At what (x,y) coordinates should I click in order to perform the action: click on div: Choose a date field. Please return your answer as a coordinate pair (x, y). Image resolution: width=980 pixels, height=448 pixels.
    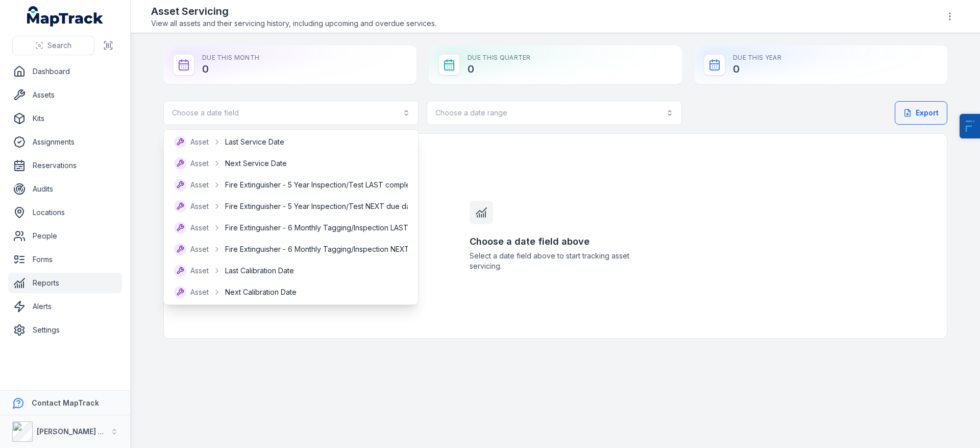
    Looking at the image, I should click on (291, 217).